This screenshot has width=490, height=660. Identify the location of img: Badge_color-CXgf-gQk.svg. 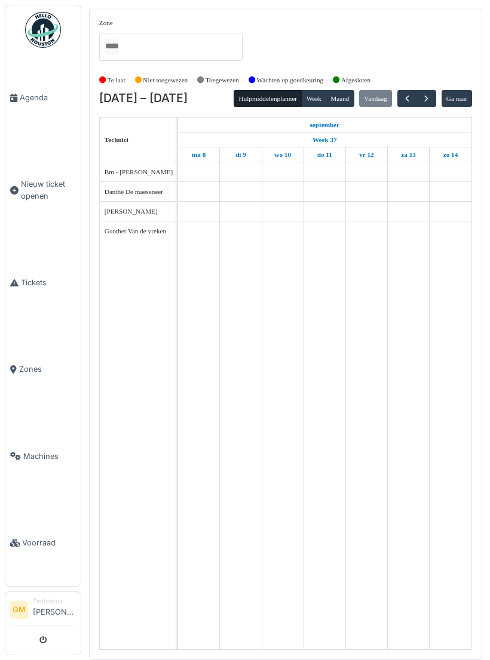
(43, 30).